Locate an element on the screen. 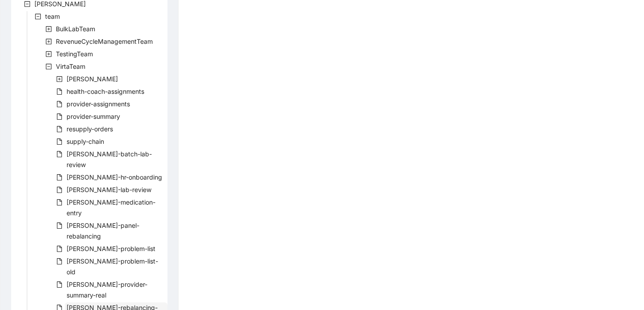 The width and height of the screenshot is (644, 310). span: virta-medication-entry is located at coordinates (116, 208).